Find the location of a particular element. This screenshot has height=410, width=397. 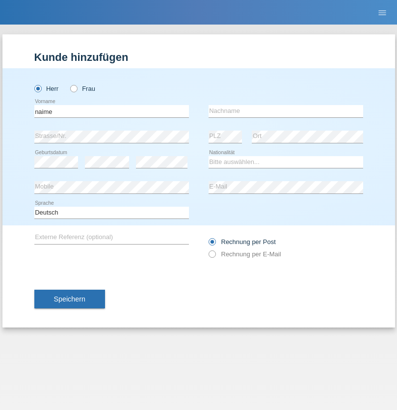

label: Herr is located at coordinates (47, 88).